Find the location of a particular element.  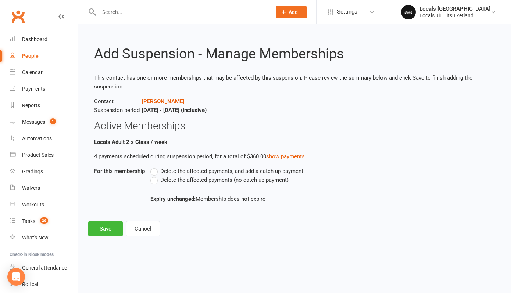

strong: Expiry unchanged: is located at coordinates (173, 199).